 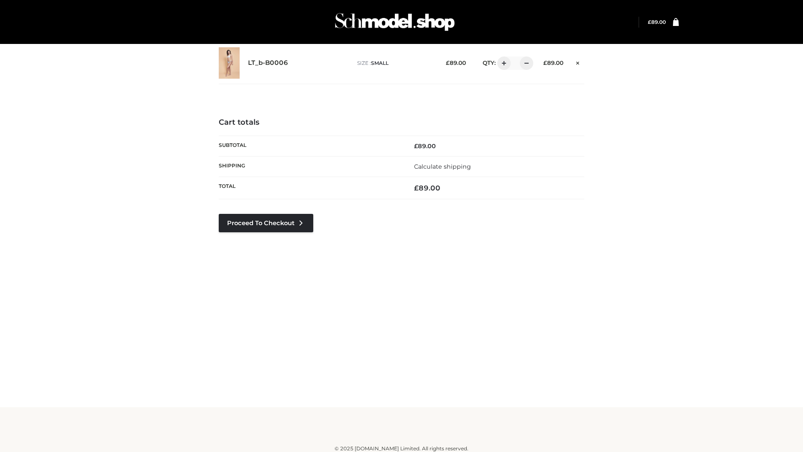 What do you see at coordinates (657, 22) in the screenshot?
I see `a: £89.00` at bounding box center [657, 22].